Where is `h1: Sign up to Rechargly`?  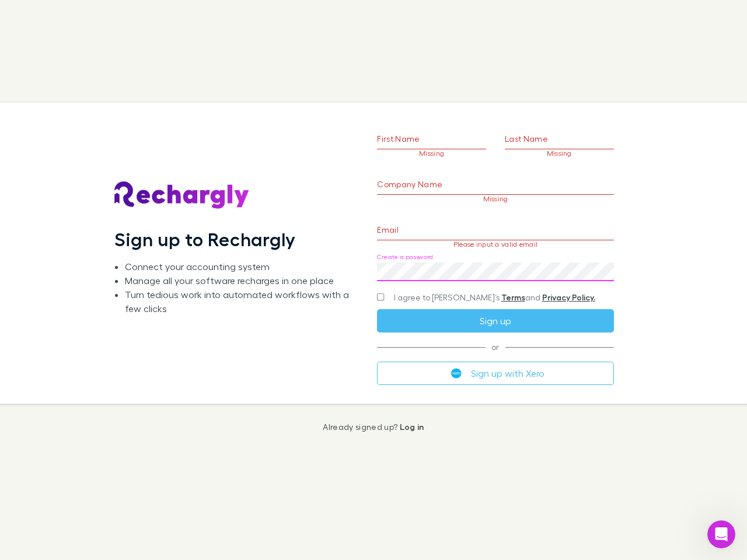
h1: Sign up to Rechargly is located at coordinates (205, 239).